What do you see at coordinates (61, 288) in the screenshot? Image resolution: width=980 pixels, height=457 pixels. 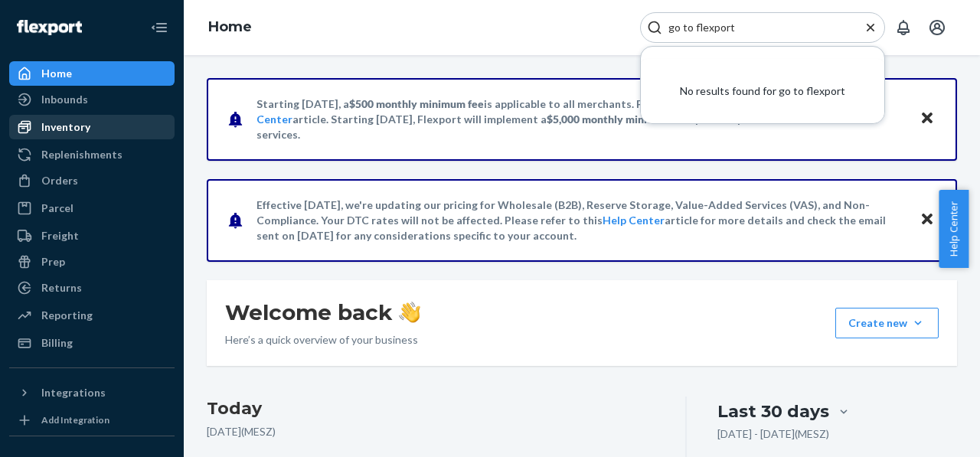 I see `div: Returns` at bounding box center [61, 288].